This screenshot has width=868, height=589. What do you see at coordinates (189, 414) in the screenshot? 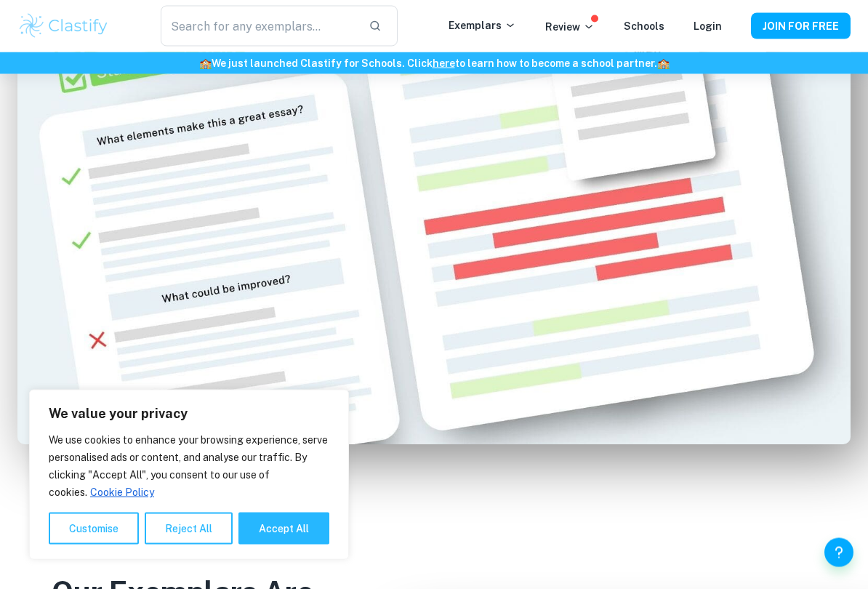
I see `p: We value your privacy` at bounding box center [189, 414].